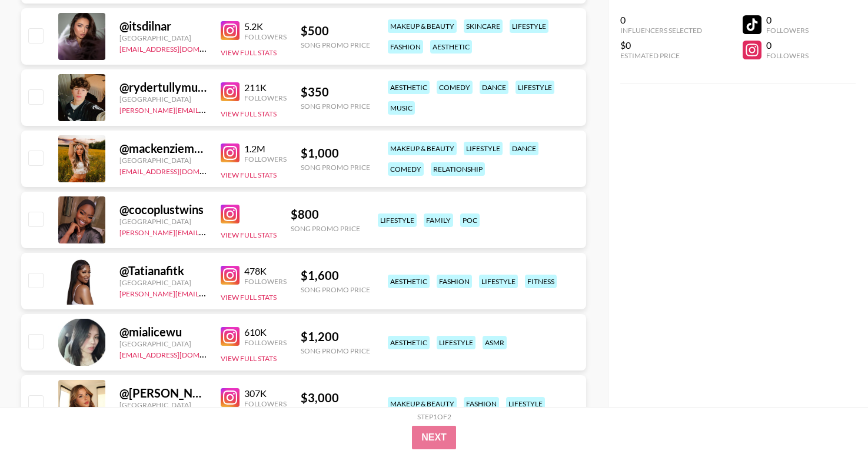  Describe the element at coordinates (335, 275) in the screenshot. I see `div: $ 1,600` at that location.